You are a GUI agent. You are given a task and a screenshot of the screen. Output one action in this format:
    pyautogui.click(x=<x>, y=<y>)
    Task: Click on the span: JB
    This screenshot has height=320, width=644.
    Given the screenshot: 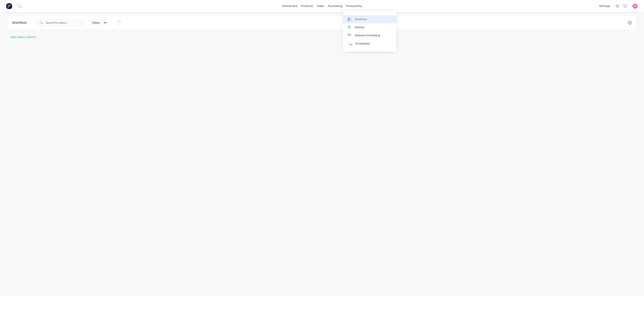 What is the action you would take?
    pyautogui.click(x=635, y=6)
    